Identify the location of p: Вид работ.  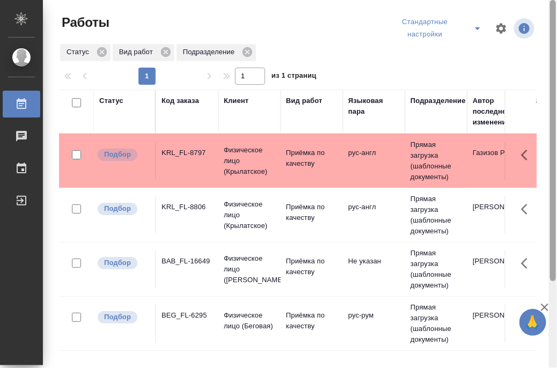
(138, 52).